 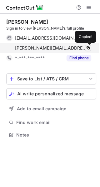 I want to click on span: Add to email campaign, so click(x=42, y=109).